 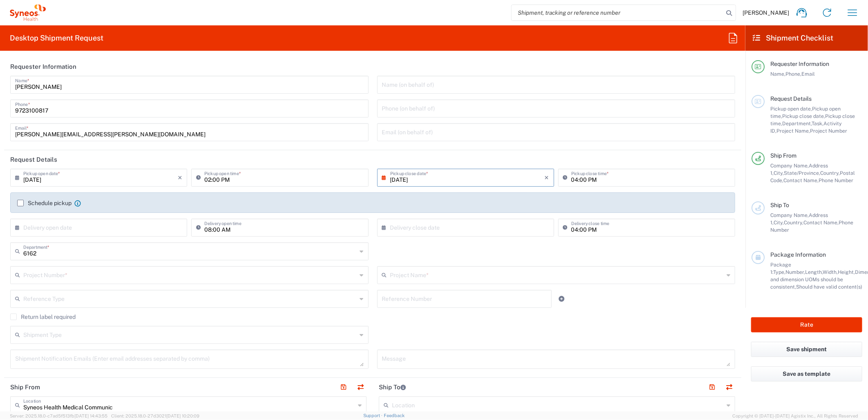 I want to click on span: Pickup open date,, so click(x=791, y=108).